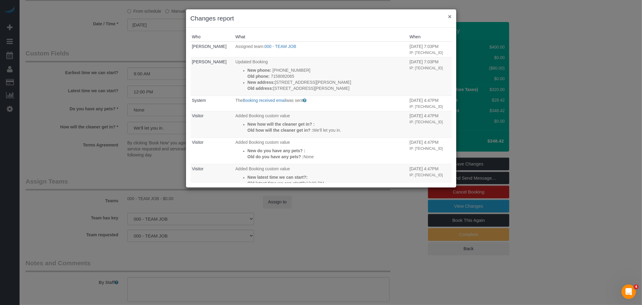 This screenshot has width=642, height=305. Describe the element at coordinates (278, 177) in the screenshot. I see `strong: New latest time we can start?:` at that location.